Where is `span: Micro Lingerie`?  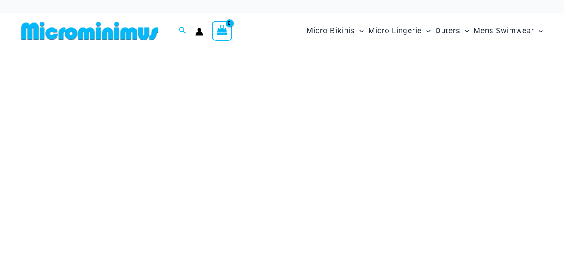
span: Micro Lingerie is located at coordinates (395, 31).